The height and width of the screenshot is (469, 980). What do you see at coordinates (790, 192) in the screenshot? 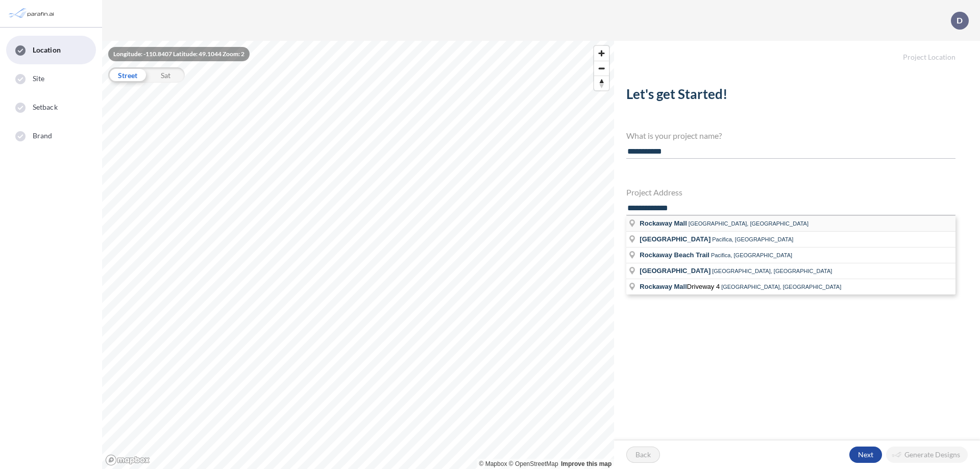
I see `h4: Project Address` at bounding box center [790, 192].